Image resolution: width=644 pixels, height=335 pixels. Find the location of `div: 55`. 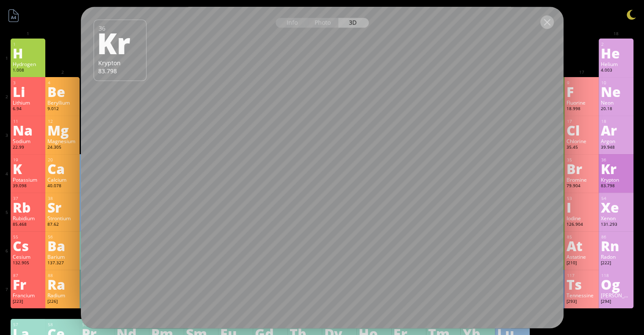

div: 55 is located at coordinates (28, 237).